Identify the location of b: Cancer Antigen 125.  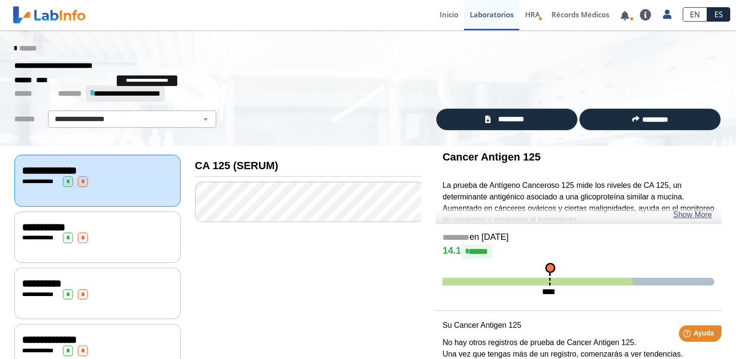
(492, 157).